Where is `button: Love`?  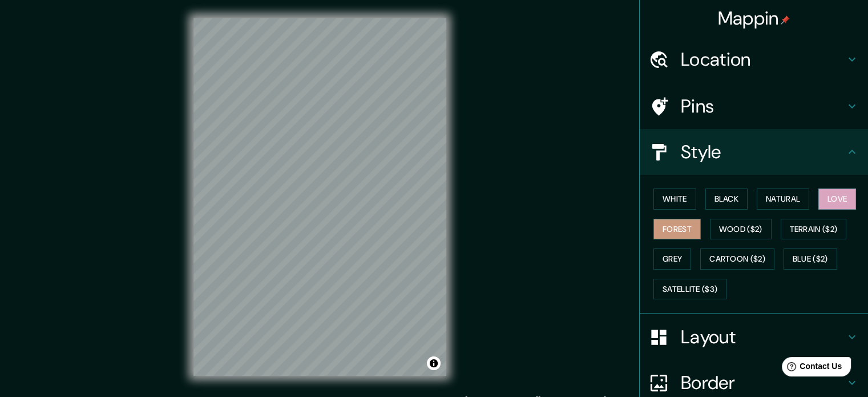 button: Love is located at coordinates (837, 199).